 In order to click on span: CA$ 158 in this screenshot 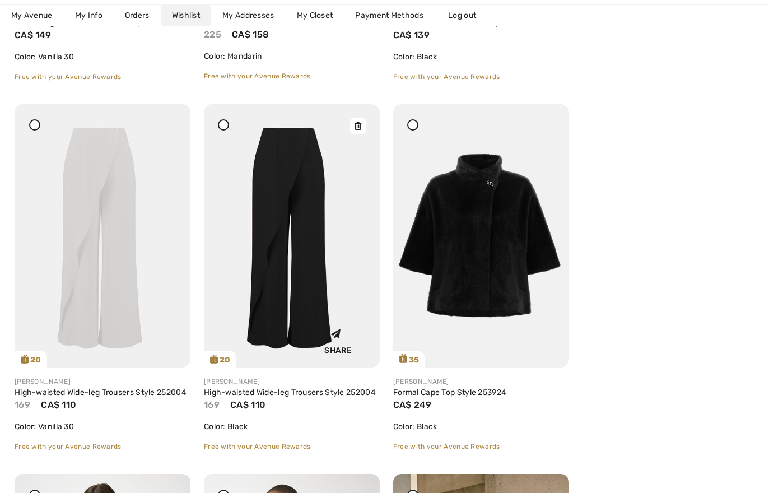, I will do `click(250, 34)`.